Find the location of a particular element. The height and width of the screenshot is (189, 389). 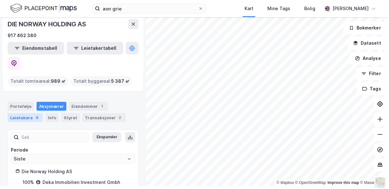

input: Søk is located at coordinates (53, 138).